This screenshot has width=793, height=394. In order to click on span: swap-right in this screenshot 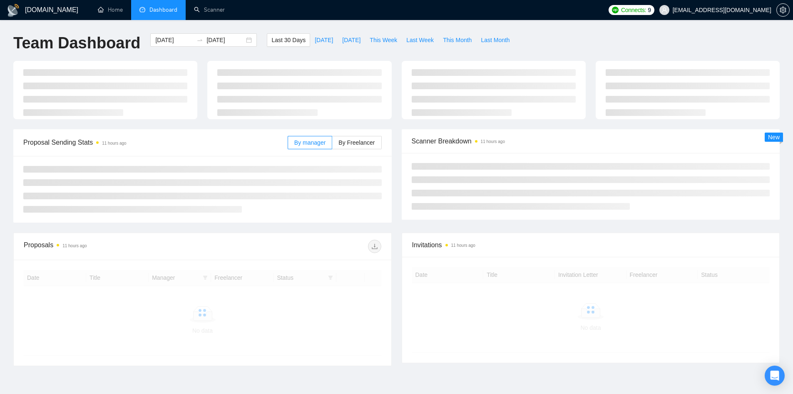, I will do `click(200, 40)`.